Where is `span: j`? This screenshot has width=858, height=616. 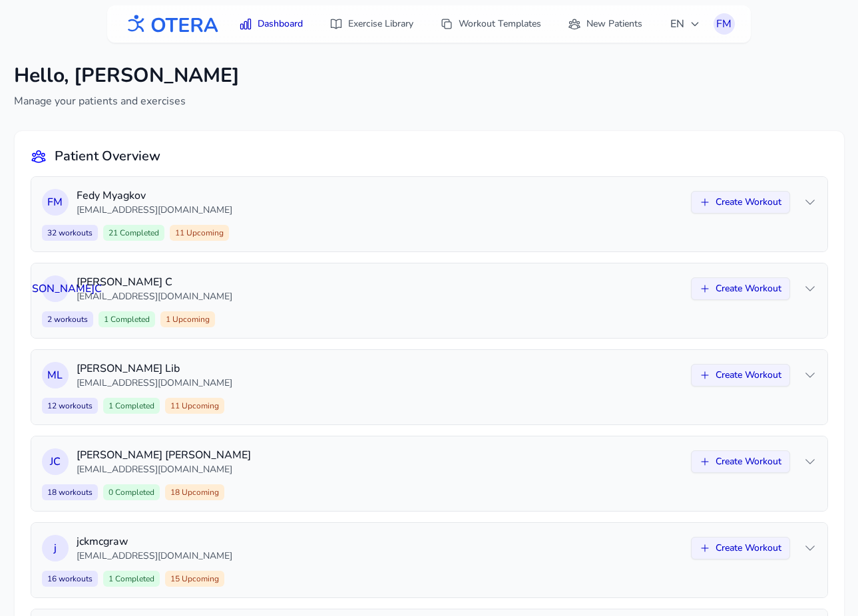
span: j is located at coordinates (55, 549).